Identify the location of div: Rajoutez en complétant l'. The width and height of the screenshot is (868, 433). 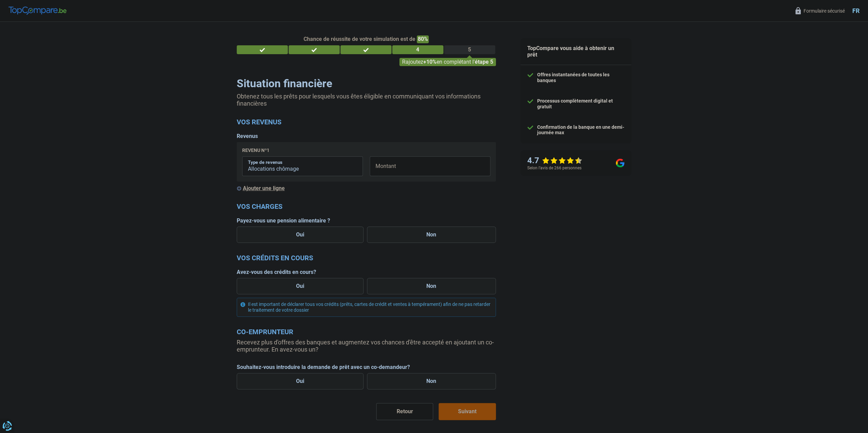
(448, 62).